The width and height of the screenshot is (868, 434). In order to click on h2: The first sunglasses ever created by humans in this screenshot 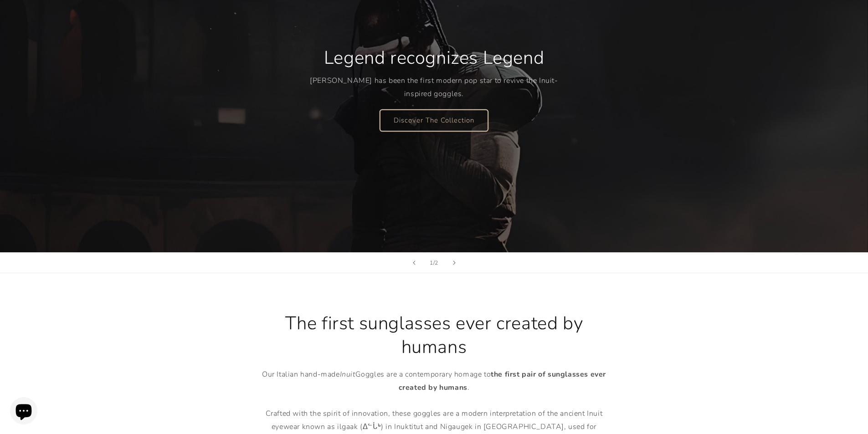, I will do `click(434, 335)`.